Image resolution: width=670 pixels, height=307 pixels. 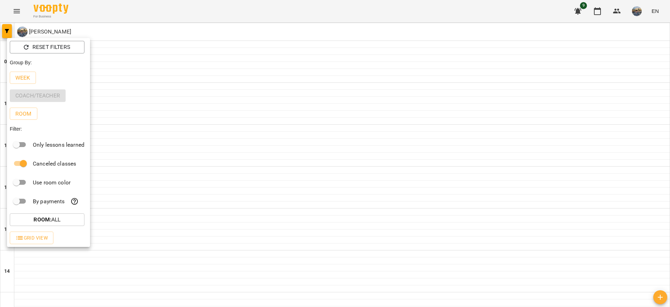 I want to click on p: Only lessons learned, so click(x=59, y=145).